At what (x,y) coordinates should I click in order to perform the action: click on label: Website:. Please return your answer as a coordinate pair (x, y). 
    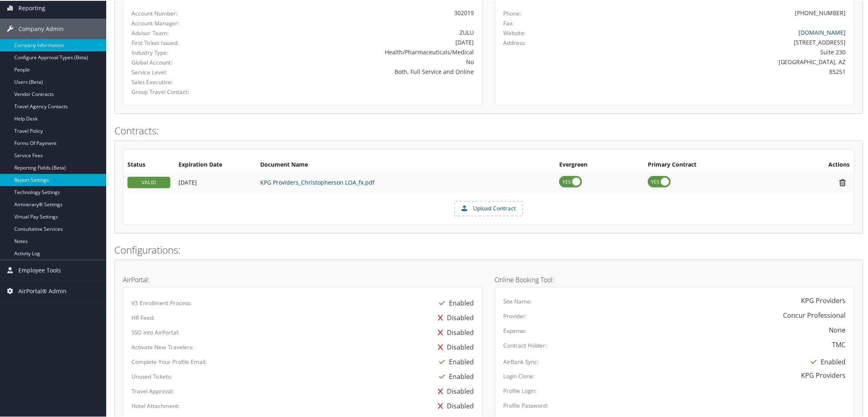
    Looking at the image, I should click on (515, 32).